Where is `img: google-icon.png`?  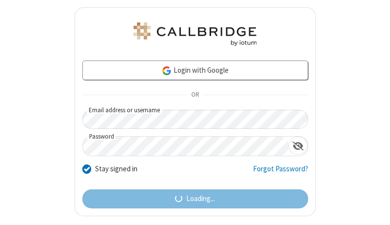 img: google-icon.png is located at coordinates (167, 71).